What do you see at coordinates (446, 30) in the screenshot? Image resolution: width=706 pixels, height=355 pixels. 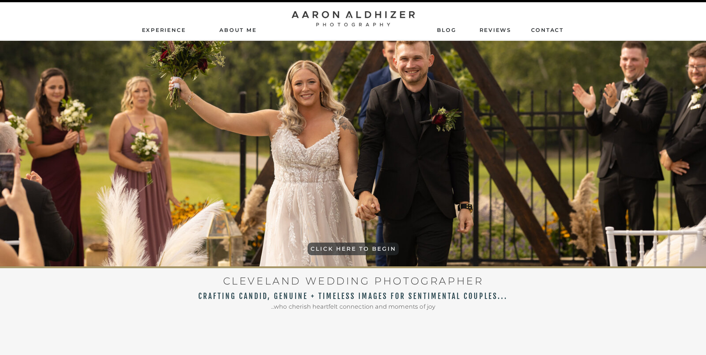 I see `a: Blog` at bounding box center [446, 30].